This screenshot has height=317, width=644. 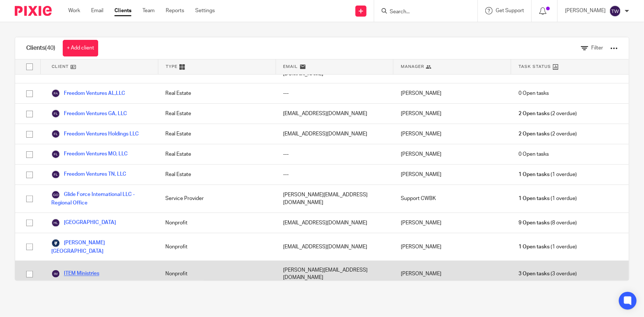 What do you see at coordinates (534, 223) in the screenshot?
I see `span: 9 Open tasks` at bounding box center [534, 223].